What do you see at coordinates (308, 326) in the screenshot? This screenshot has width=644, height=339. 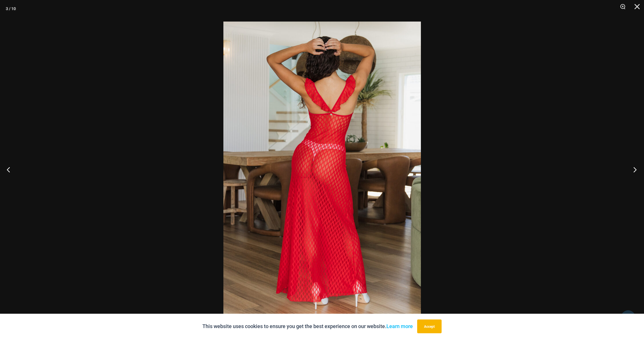 I see `p: This website uses cookies to ensure you get the best experience on our website.` at bounding box center [308, 326].